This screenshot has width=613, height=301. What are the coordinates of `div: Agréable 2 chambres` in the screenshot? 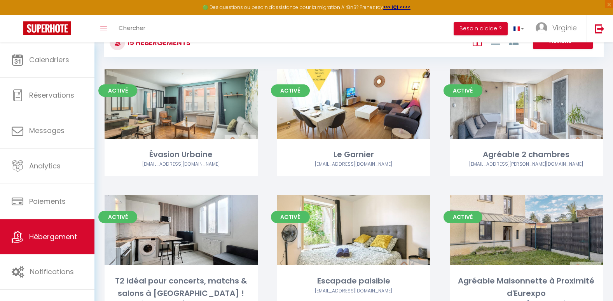 It's located at (526, 154).